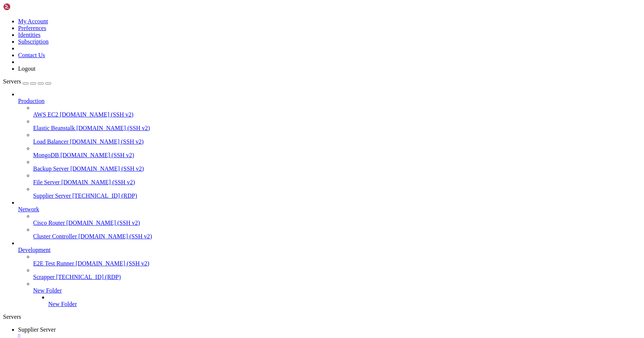  Describe the element at coordinates (53, 263) in the screenshot. I see `span: E2E Test Runner` at that location.